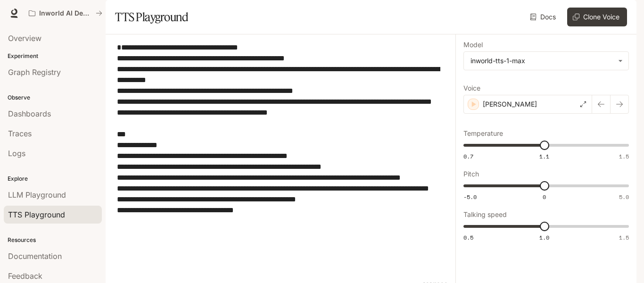 This screenshot has width=644, height=283. Describe the element at coordinates (471, 174) in the screenshot. I see `p: Pitch` at that location.